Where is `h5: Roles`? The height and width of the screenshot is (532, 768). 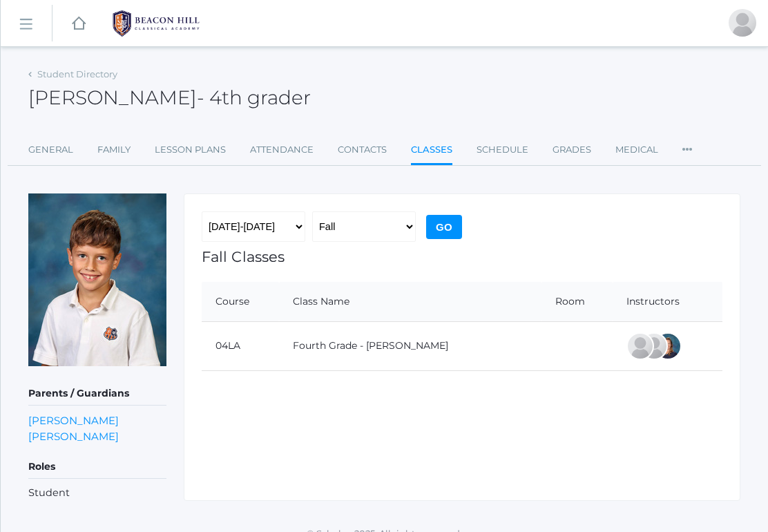 h5: Roles is located at coordinates (97, 467).